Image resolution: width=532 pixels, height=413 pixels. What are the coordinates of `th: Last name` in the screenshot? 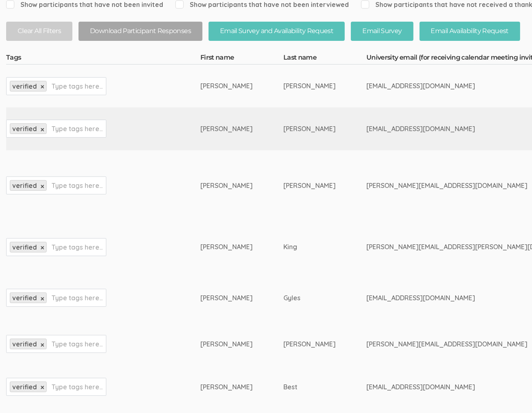 It's located at (325, 59).